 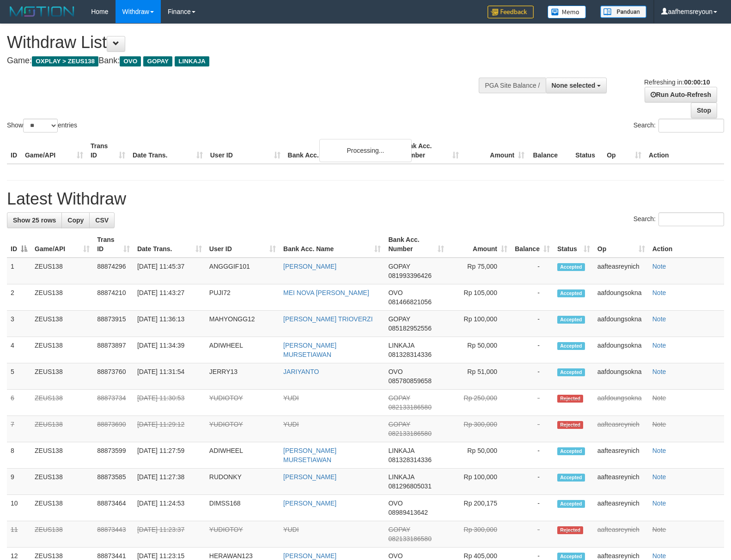 What do you see at coordinates (113, 403) in the screenshot?
I see `td: 88873734` at bounding box center [113, 403].